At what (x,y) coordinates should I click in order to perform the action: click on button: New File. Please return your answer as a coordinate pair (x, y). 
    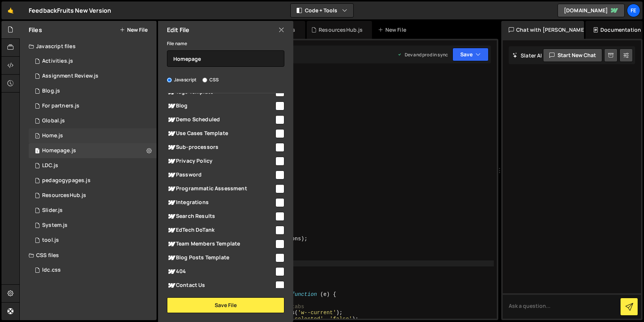
    Looking at the image, I should click on (133, 30).